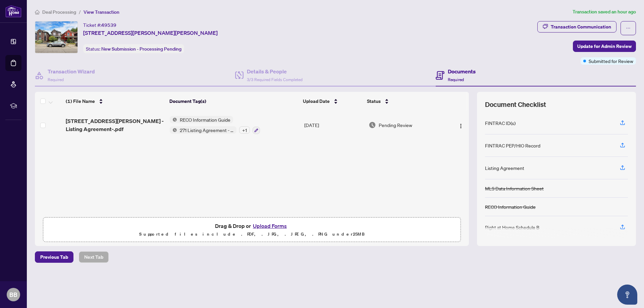  Describe the element at coordinates (141, 49) in the screenshot. I see `span: New Submission - Processing Pending` at that location.